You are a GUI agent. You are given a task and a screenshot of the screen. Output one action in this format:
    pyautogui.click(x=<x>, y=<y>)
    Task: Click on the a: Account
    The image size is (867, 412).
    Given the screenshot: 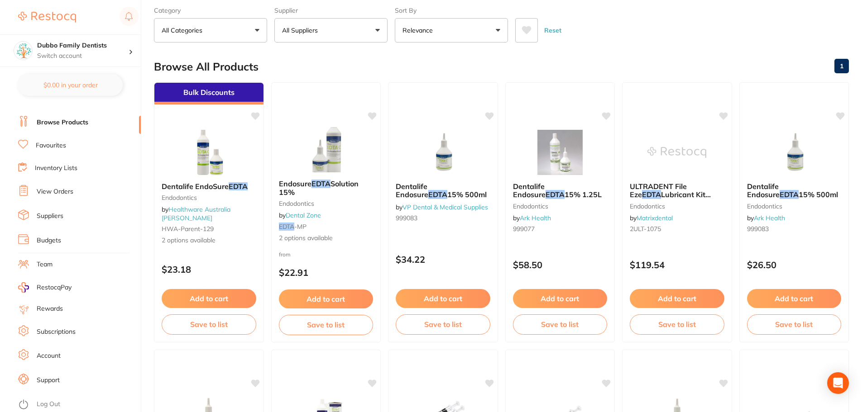 What is the action you would take?
    pyautogui.click(x=48, y=356)
    